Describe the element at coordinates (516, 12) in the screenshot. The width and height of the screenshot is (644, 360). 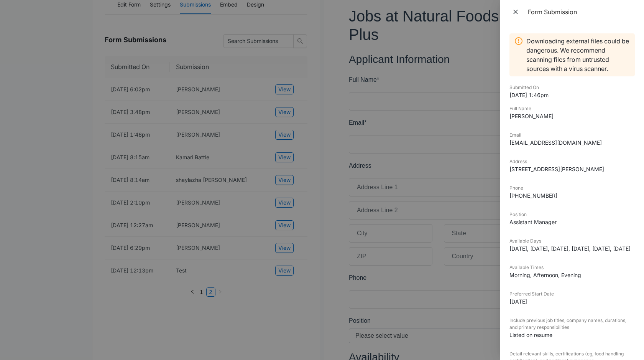
I see `span: Close` at that location.